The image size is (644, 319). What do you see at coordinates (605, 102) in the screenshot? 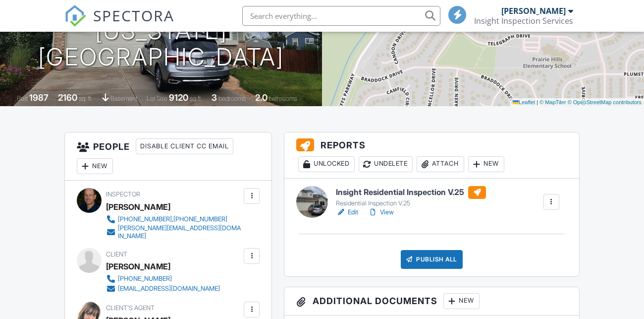
I see `a: © OpenStreetMap contributors` at bounding box center [605, 102].